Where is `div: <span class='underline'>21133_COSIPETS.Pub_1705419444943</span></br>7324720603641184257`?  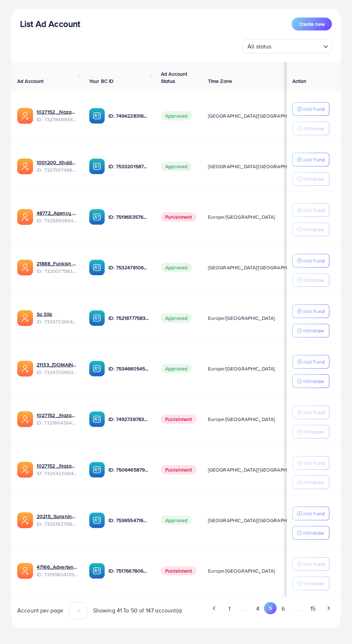 div: <span class='underline'>21133_COSIPETS.Pub_1705419444943</span></br>7324720603641184257 is located at coordinates (57, 368).